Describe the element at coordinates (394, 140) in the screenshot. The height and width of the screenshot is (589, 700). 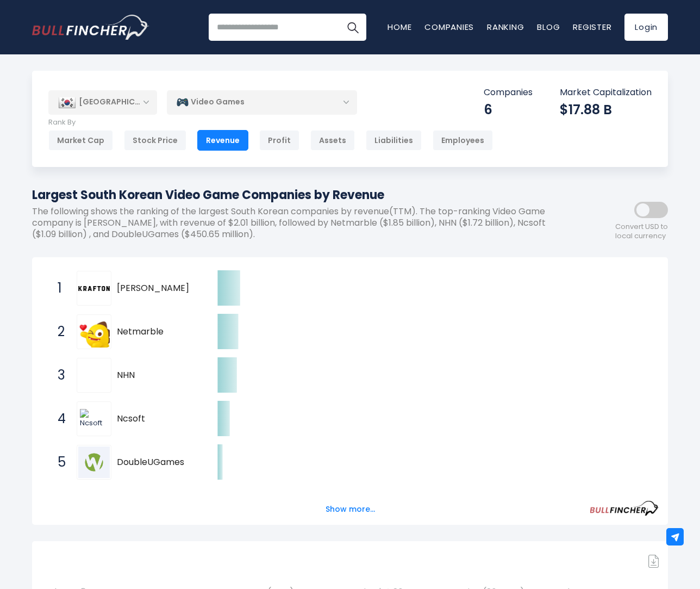
I see `div: Liabilities` at that location.